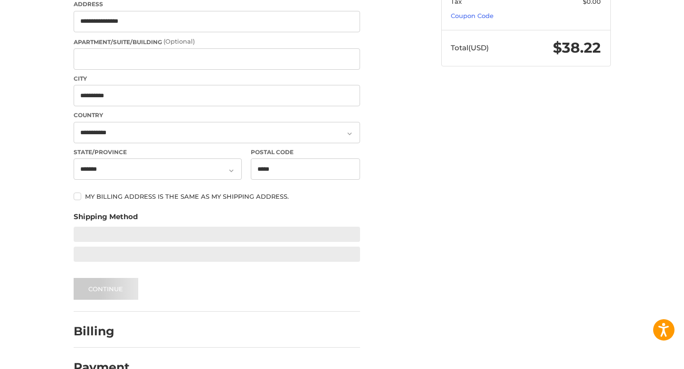 The height and width of the screenshot is (369, 684). Describe the element at coordinates (216, 79) in the screenshot. I see `label: City` at that location.